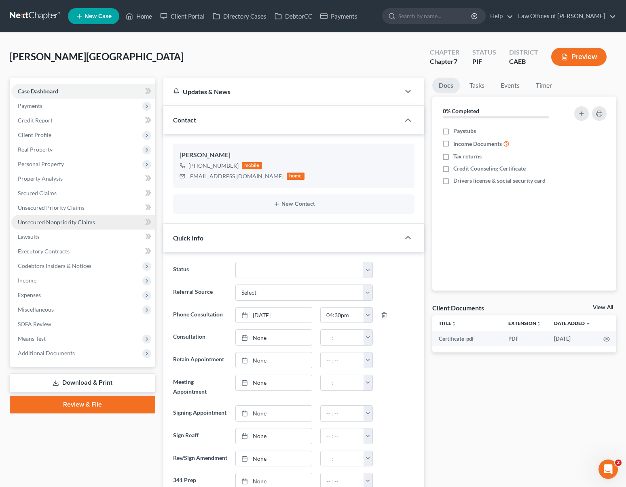 The width and height of the screenshot is (626, 487). Describe the element at coordinates (579, 57) in the screenshot. I see `button: Preview` at that location.